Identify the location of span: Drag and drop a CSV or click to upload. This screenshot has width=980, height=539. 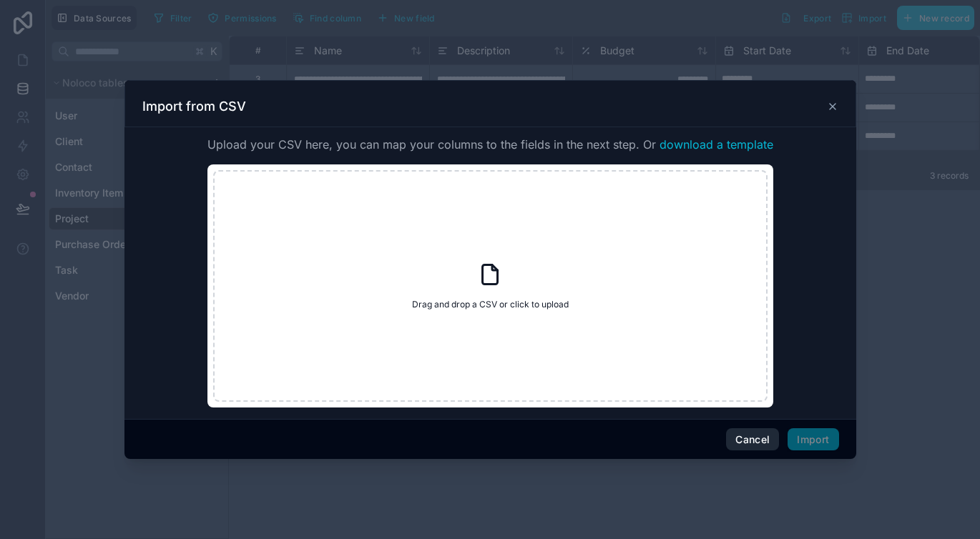
(490, 304).